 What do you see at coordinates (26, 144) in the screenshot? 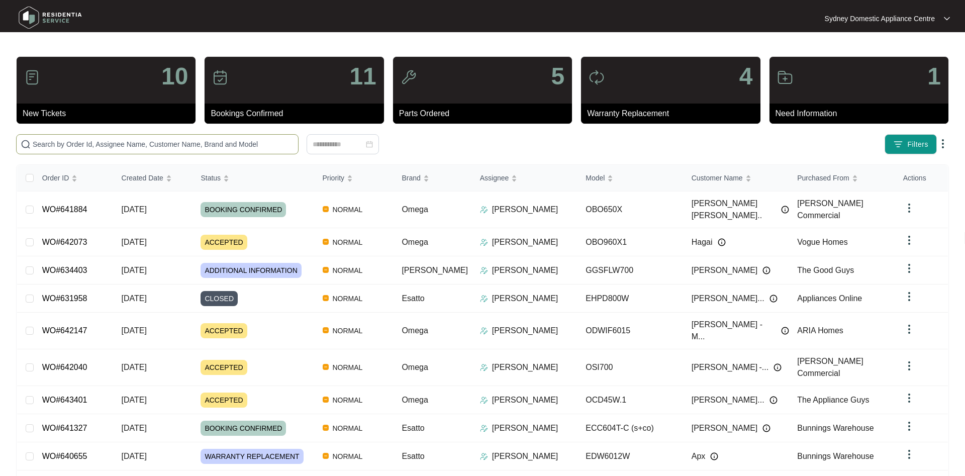
I see `img: search-icon` at bounding box center [26, 144].